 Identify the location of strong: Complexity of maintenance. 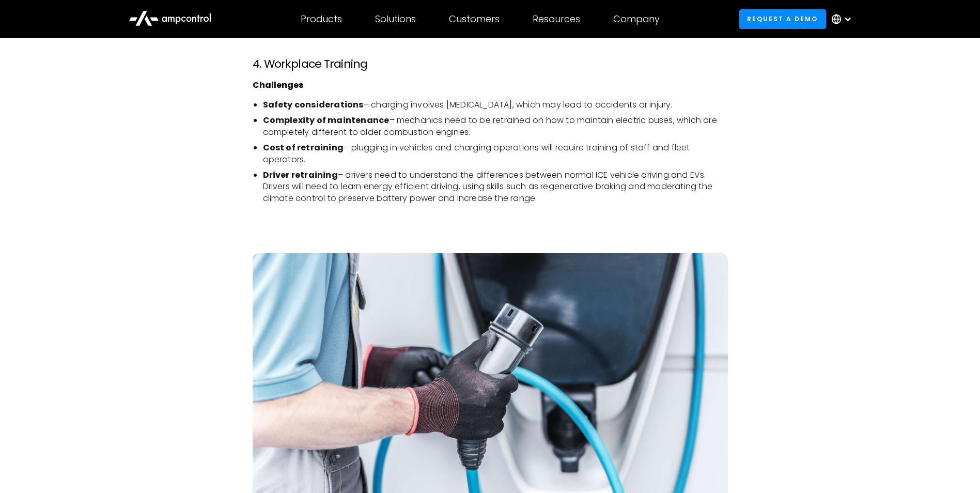
(326, 120).